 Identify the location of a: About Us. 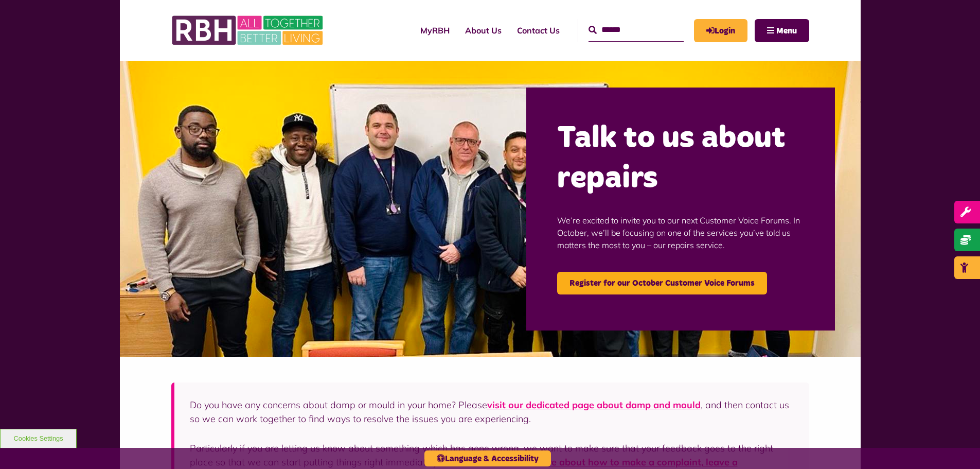
(483, 30).